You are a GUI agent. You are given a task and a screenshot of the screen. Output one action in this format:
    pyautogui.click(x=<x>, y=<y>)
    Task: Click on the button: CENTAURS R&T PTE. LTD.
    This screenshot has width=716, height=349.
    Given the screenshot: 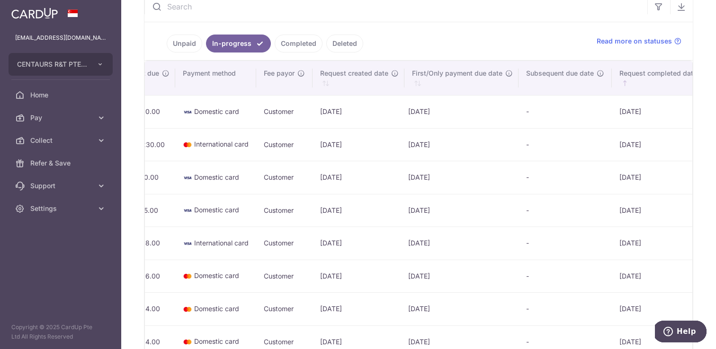 What is the action you would take?
    pyautogui.click(x=61, y=64)
    